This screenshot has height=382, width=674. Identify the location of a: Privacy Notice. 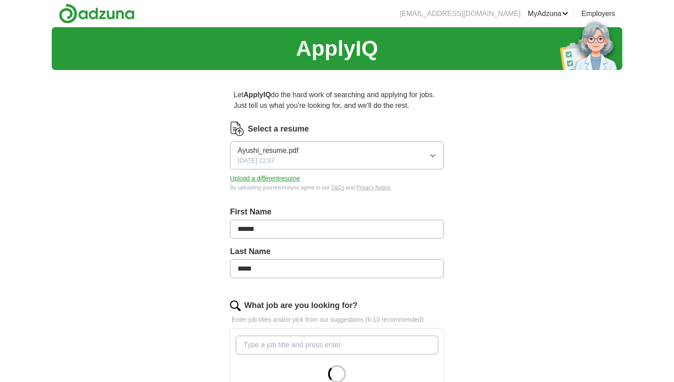
(373, 188).